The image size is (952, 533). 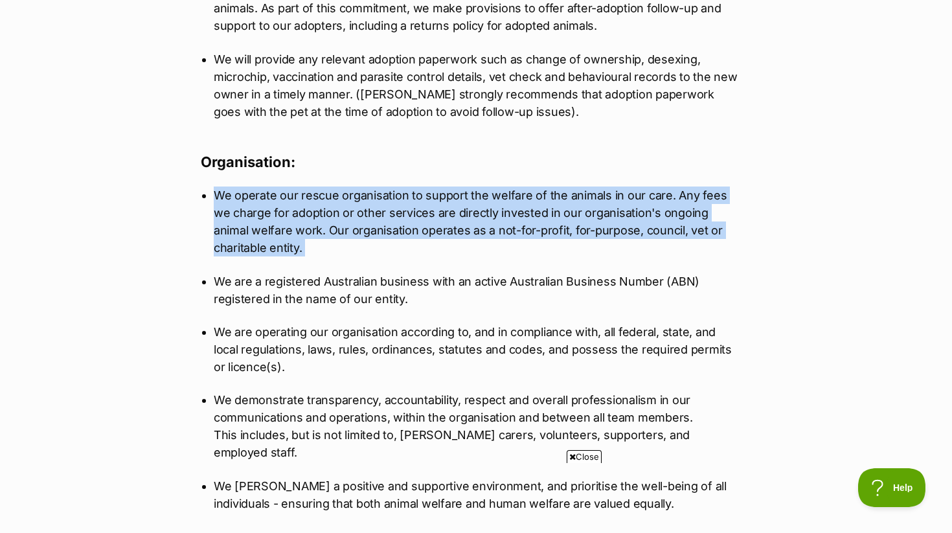 What do you see at coordinates (476, 94) in the screenshot?
I see `p: We will provide any relevant adoption paperwork such as change of ownership, desexing, microchip,...` at bounding box center [476, 94].